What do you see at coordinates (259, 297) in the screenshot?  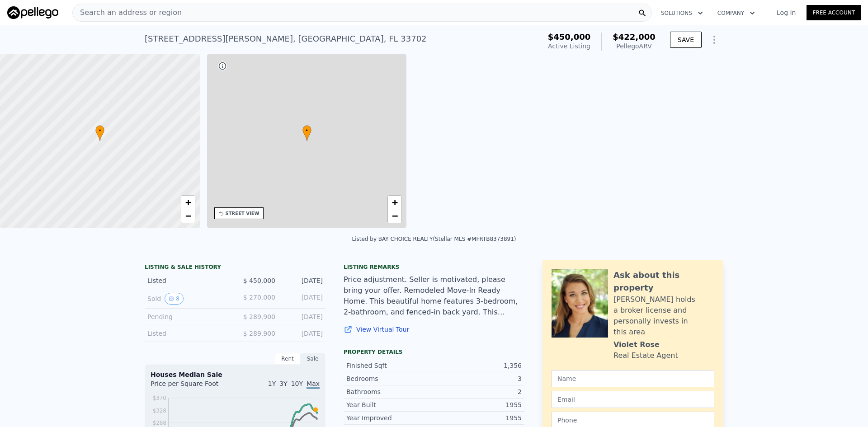 I see `span: $ 270,000` at bounding box center [259, 297].